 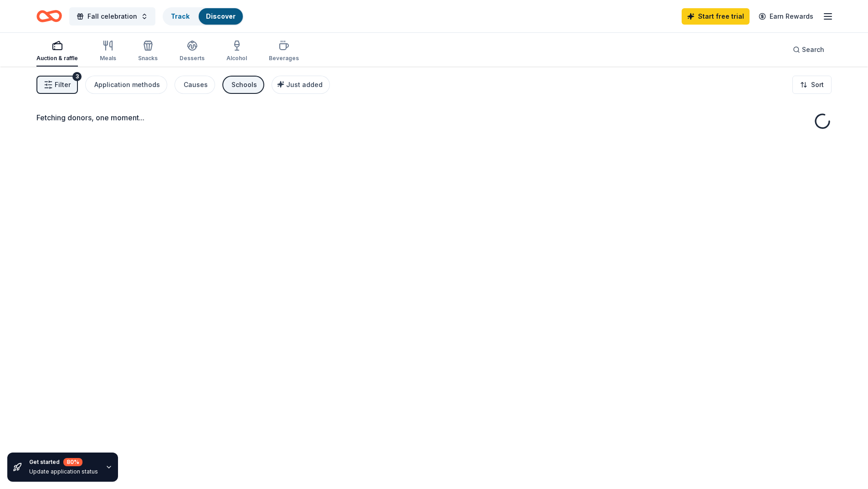 I want to click on button: Auction & raffle, so click(x=57, y=51).